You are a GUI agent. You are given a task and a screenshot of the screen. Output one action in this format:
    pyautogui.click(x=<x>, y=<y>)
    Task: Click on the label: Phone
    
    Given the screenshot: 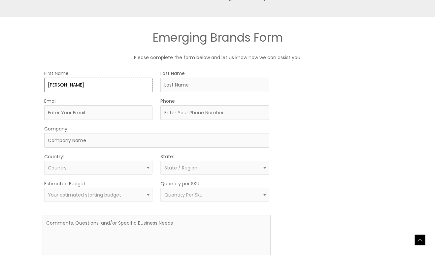 What is the action you would take?
    pyautogui.click(x=168, y=101)
    